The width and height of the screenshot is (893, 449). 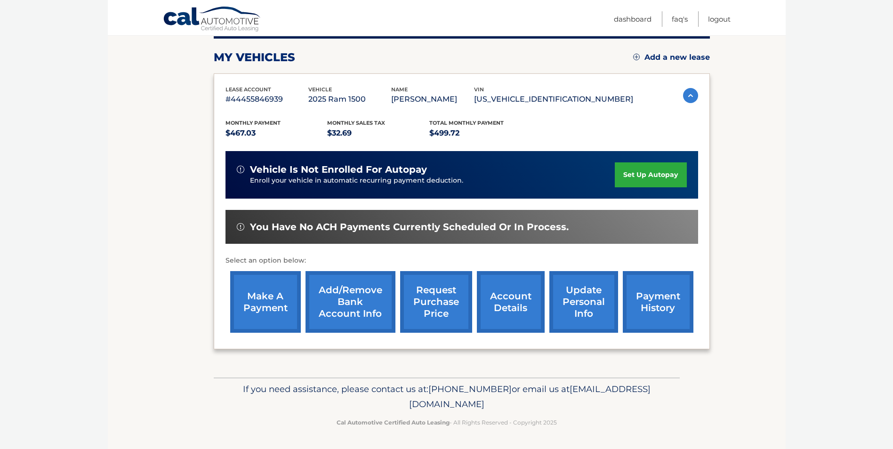 I want to click on img: accordion-active.svg, so click(x=691, y=96).